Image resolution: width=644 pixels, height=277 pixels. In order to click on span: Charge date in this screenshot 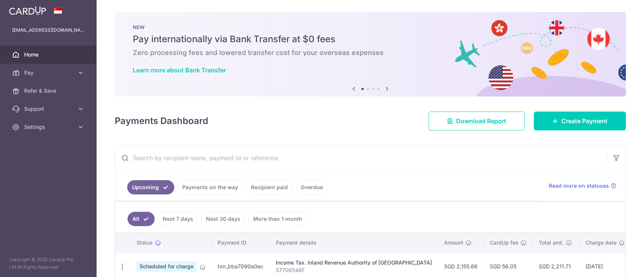, I will do `click(601, 242)`.